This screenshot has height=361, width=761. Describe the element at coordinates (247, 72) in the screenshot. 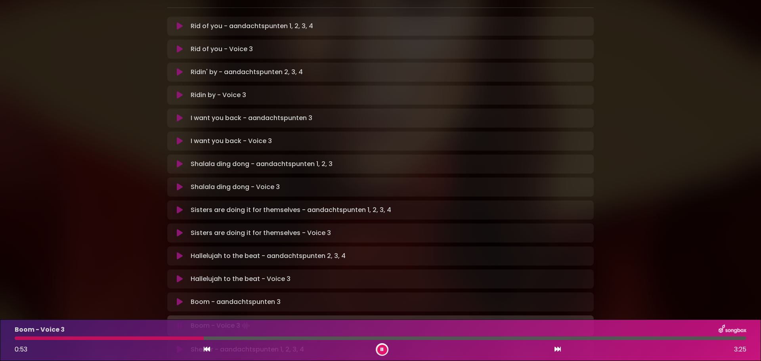

I see `p: Ridin' by - aandachtspunten 2, 3, 4` at that location.